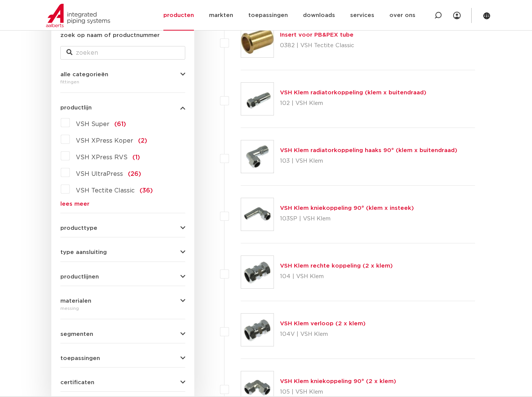  What do you see at coordinates (336, 276) in the screenshot?
I see `p: 104 | VSH Klem` at bounding box center [336, 276].